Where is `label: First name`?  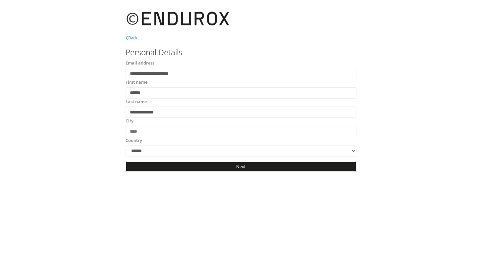 label: First name is located at coordinates (136, 82).